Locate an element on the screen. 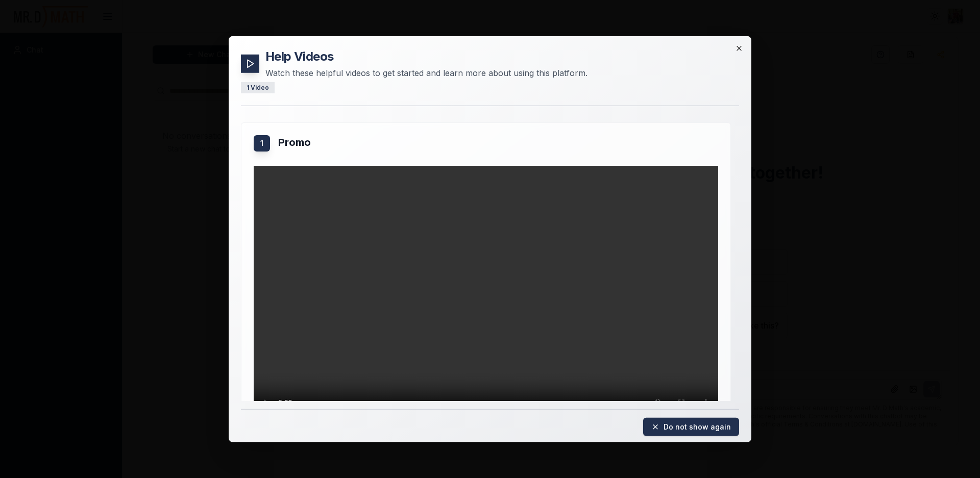  div: 1 is located at coordinates (262, 143).